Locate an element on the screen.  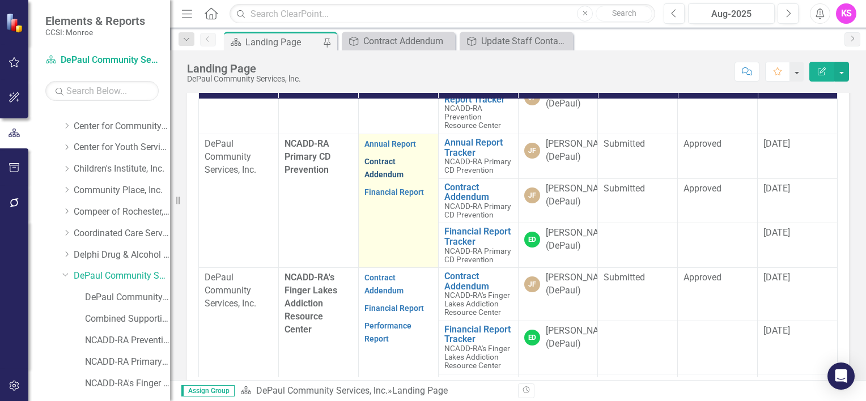
div: DePaul Community Services, lnc. is located at coordinates (244, 79).